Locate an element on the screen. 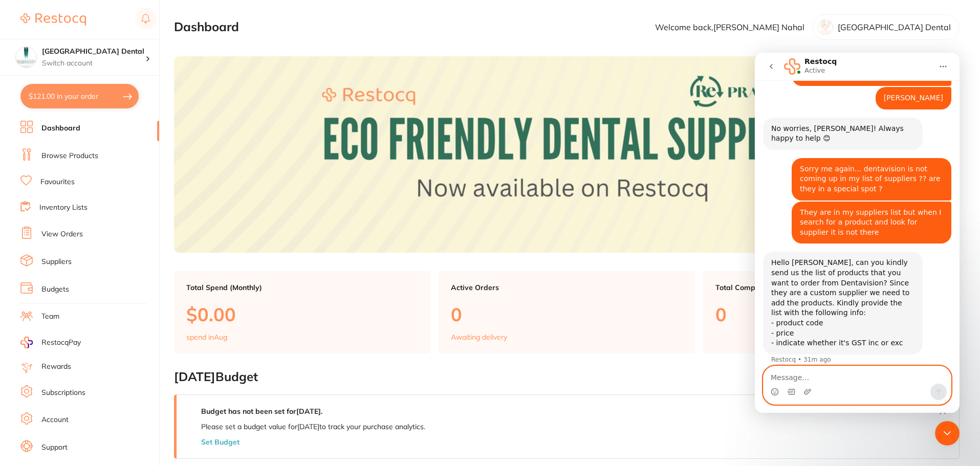 This screenshot has width=980, height=466. a: Restocq Logo is located at coordinates (53, 19).